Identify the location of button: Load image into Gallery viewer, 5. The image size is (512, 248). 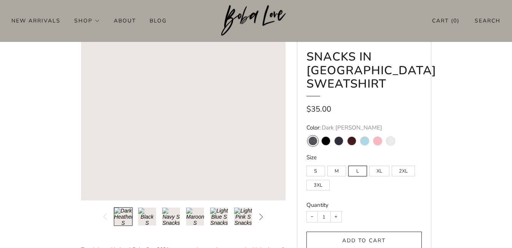
(219, 216).